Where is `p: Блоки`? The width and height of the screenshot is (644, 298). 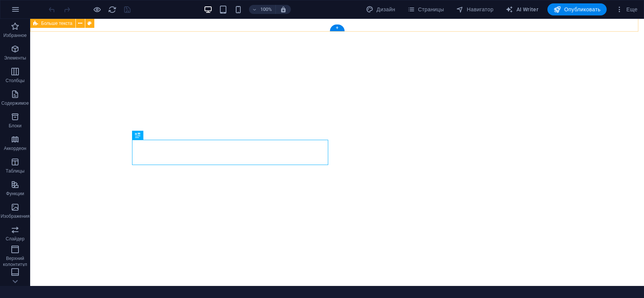 p: Блоки is located at coordinates (15, 126).